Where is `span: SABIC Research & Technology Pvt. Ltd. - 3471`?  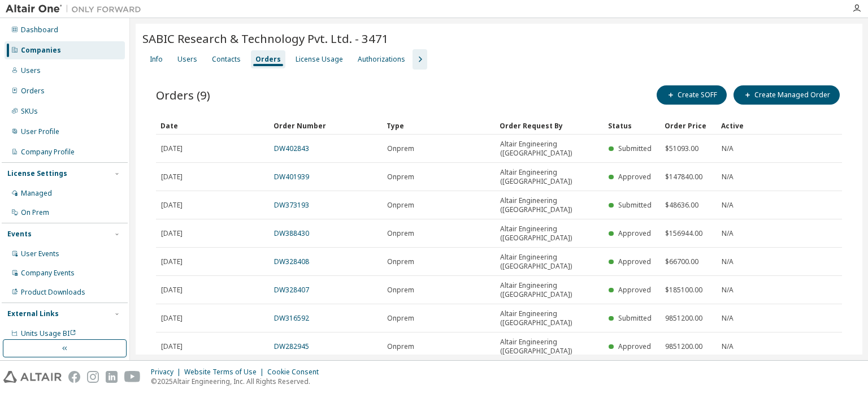
span: SABIC Research & Technology Pvt. Ltd. - 3471 is located at coordinates (266, 38).